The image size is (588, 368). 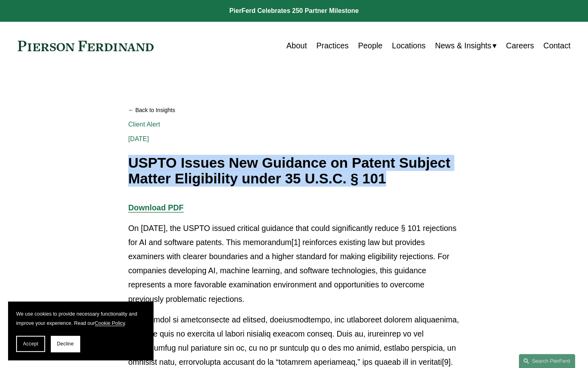 I want to click on section: Cookie banner, so click(x=81, y=330).